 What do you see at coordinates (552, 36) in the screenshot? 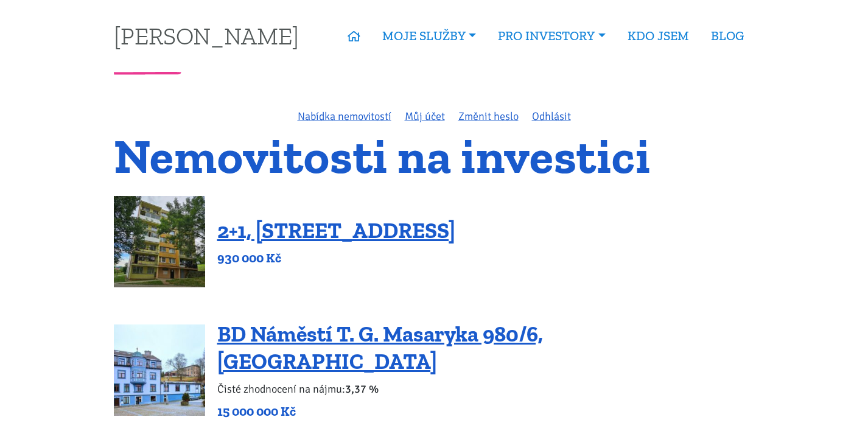
I see `a: PRO INVESTORY` at bounding box center [552, 36].